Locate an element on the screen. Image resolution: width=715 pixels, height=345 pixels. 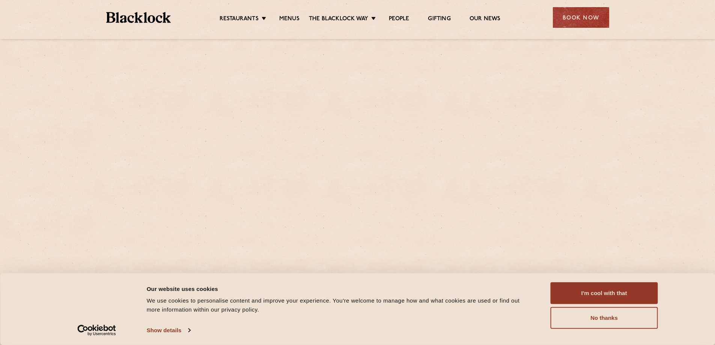
a: People is located at coordinates (399, 20).